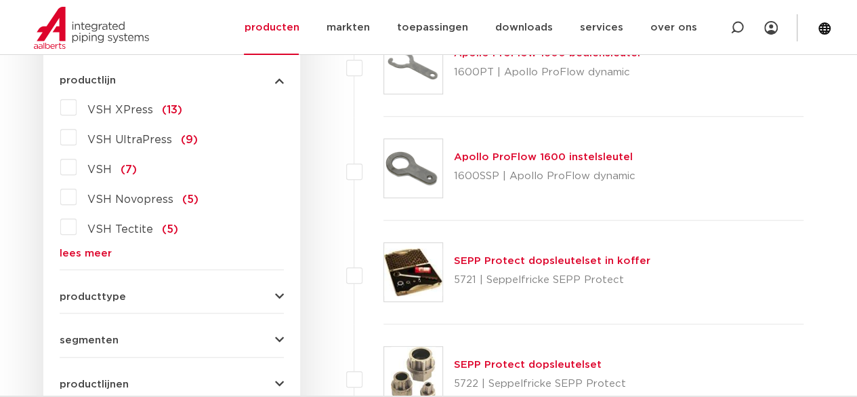 This screenshot has width=857, height=397. I want to click on span: producttype, so click(93, 296).